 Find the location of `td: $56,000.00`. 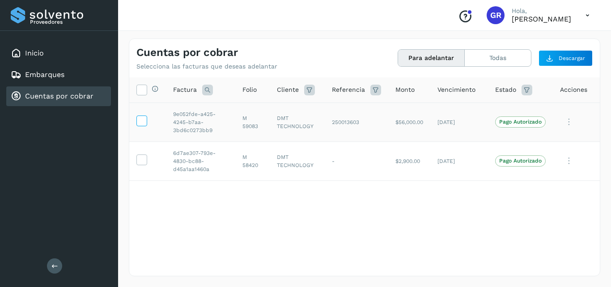

td: $56,000.00 is located at coordinates (409, 122).